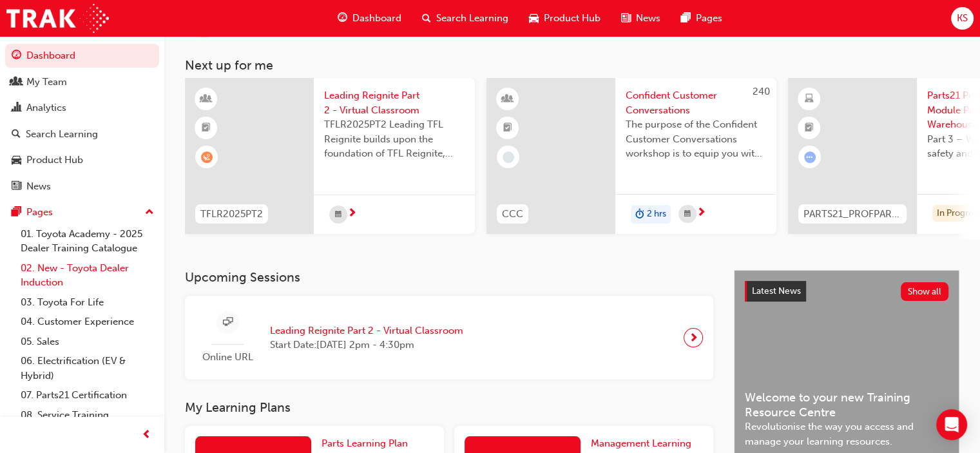 The image size is (980, 453). I want to click on a: search-iconSearch Learning, so click(465, 18).